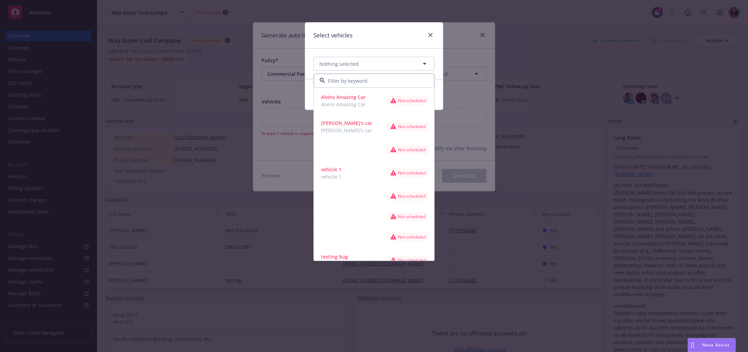  What do you see at coordinates (334, 256) in the screenshot?
I see `strong: testing bug` at bounding box center [334, 256].